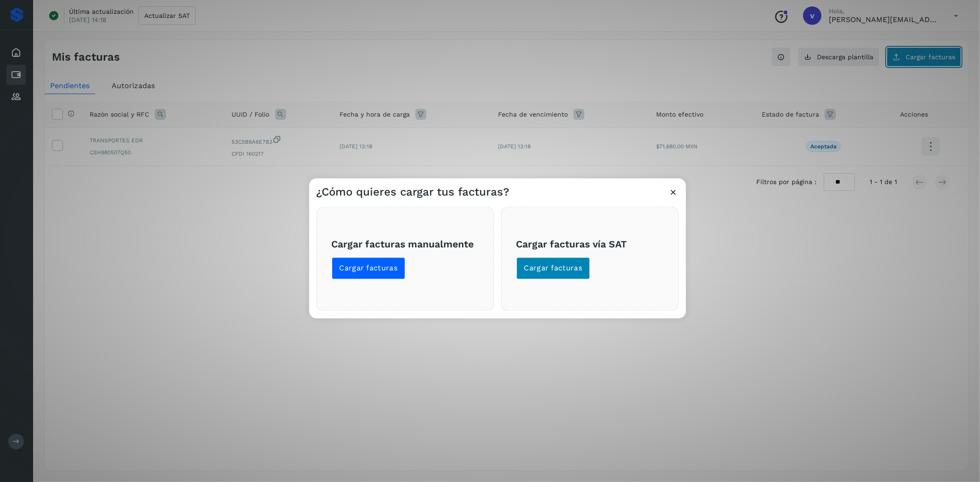  Describe the element at coordinates (413, 192) in the screenshot. I see `h3: ¿Cómo quieres cargar tus facturas?` at that location.